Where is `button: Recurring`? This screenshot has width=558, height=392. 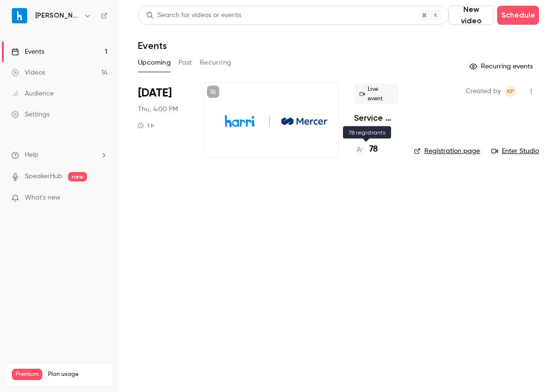 button: Recurring is located at coordinates (216, 63).